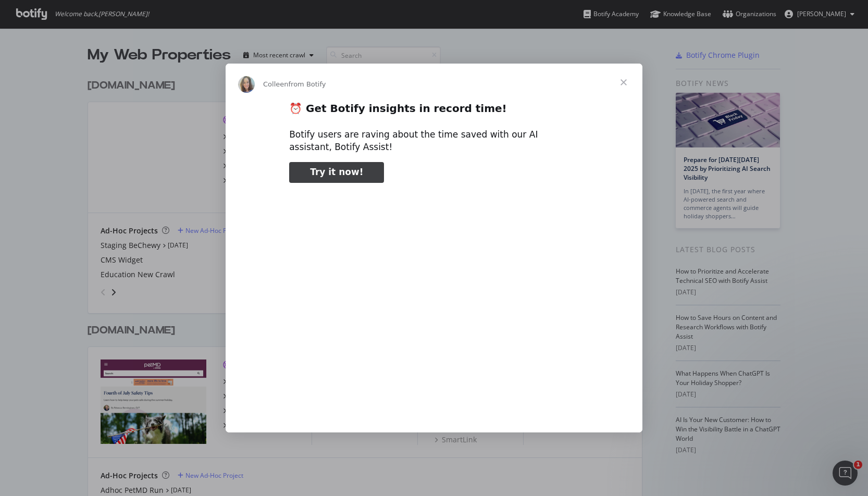  Describe the element at coordinates (434, 300) in the screenshot. I see `video: Play video` at that location.